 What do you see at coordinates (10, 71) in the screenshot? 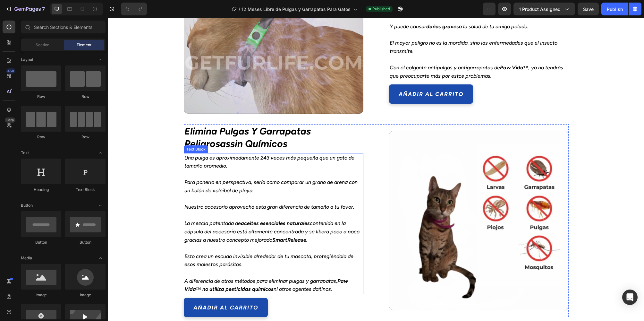
I see `div: 450` at bounding box center [10, 71].